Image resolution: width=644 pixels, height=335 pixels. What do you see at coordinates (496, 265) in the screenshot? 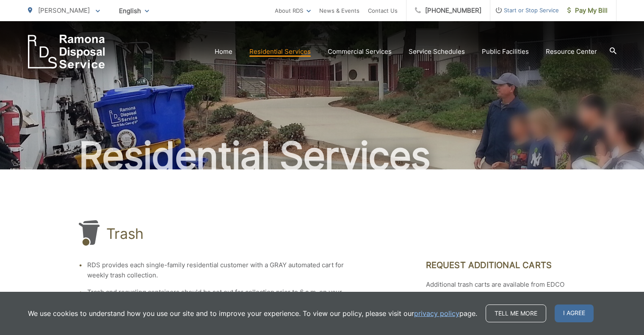
I see `h2: Request Additional Carts` at bounding box center [496, 265].